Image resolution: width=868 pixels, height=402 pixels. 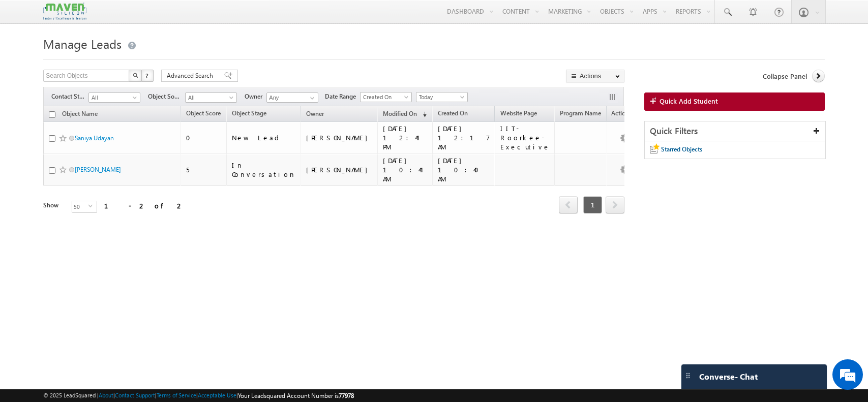 What do you see at coordinates (80, 207) in the screenshot?
I see `span: 50` at bounding box center [80, 207].